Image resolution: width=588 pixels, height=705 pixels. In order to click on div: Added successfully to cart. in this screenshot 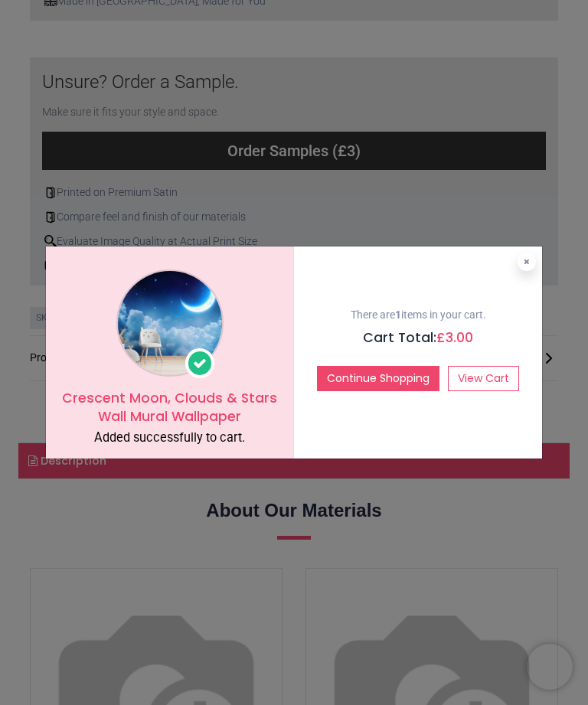, I will do `click(169, 437)`.